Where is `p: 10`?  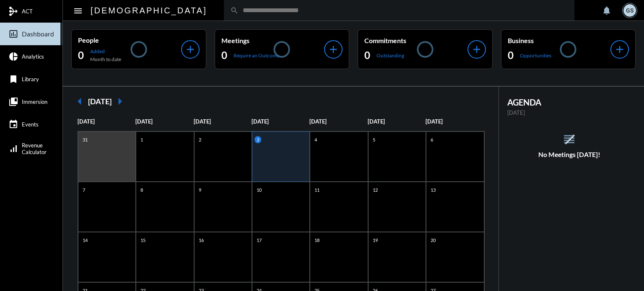
p: 10 is located at coordinates (259, 190).